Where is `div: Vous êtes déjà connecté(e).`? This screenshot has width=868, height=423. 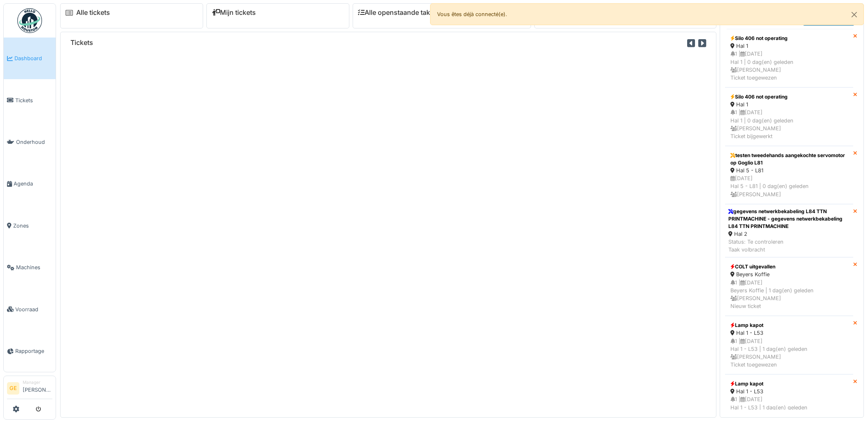 div: Vous êtes déjà connecté(e). is located at coordinates (647, 14).